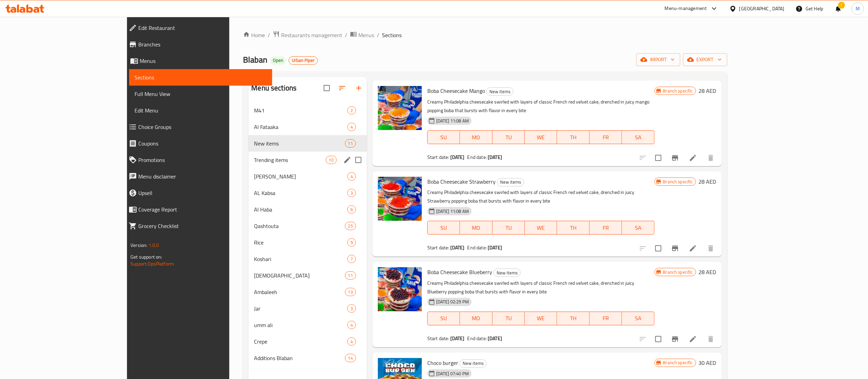 The width and height of the screenshot is (868, 379). Describe the element at coordinates (201, 110) in the screenshot. I see `a: Edit Menu` at that location.